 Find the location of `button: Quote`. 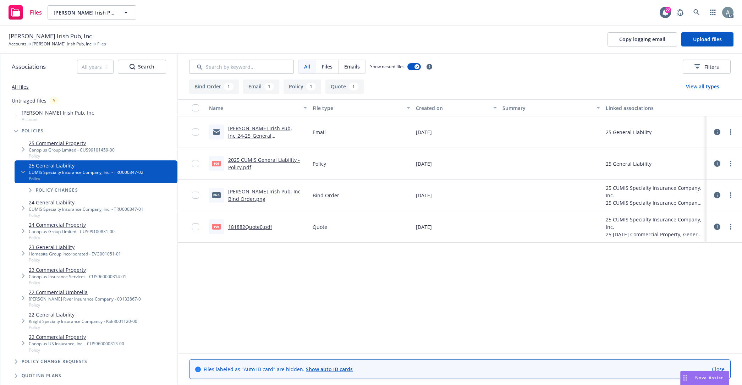

button: Quote is located at coordinates (344, 87).